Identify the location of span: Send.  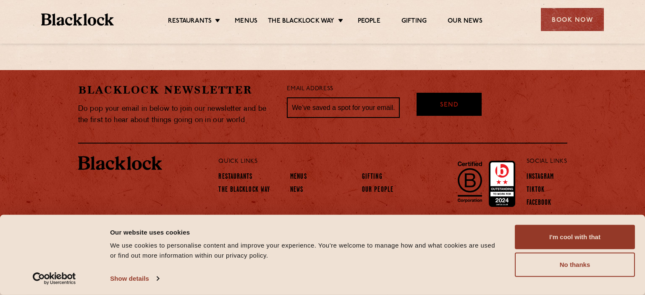
(449, 105).